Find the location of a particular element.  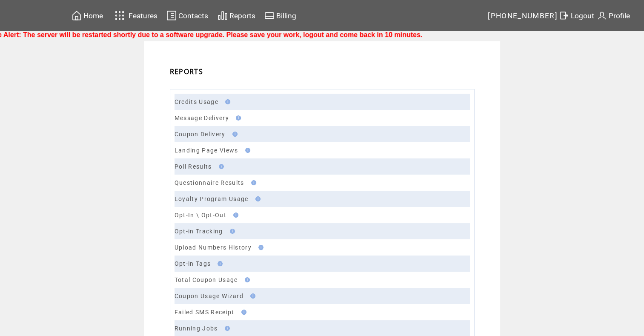

a: Logout is located at coordinates (576, 15).